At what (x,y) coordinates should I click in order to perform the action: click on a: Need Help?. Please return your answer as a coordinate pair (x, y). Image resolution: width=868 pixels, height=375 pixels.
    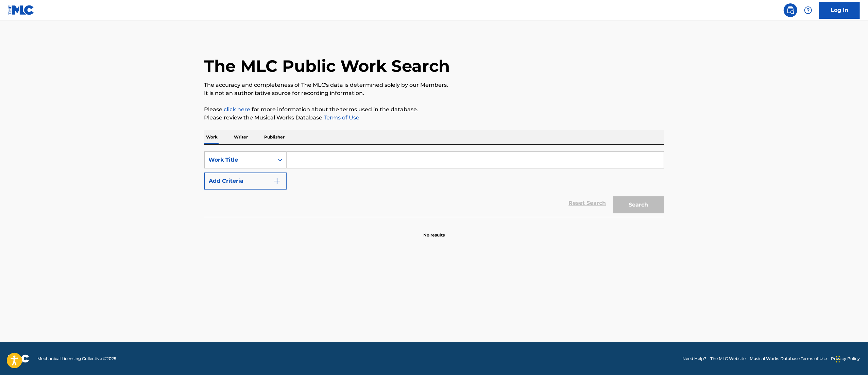
    Looking at the image, I should click on (694, 359).